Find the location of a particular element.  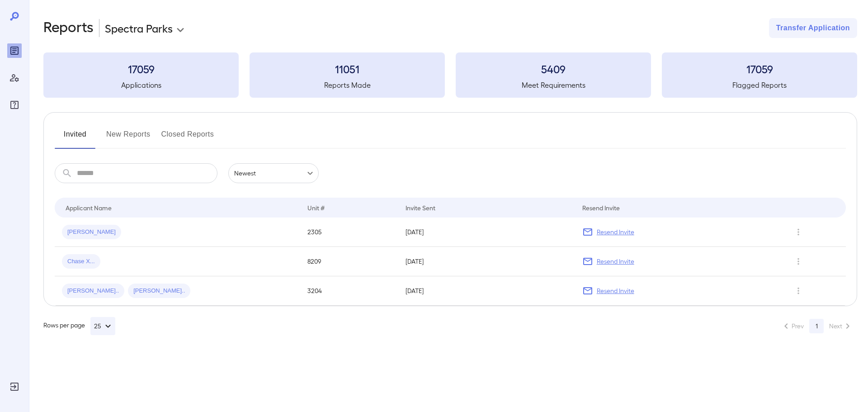

button: Invited is located at coordinates (75, 138).